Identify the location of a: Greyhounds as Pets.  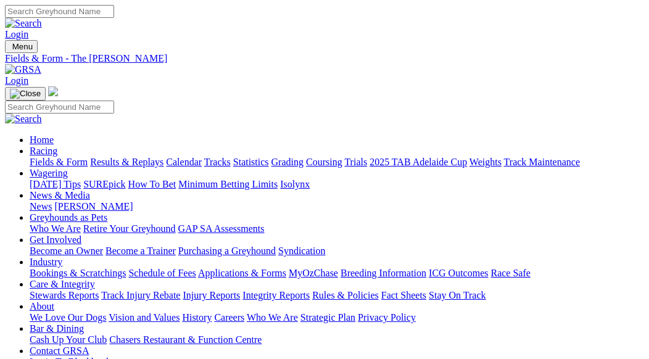
(68, 217).